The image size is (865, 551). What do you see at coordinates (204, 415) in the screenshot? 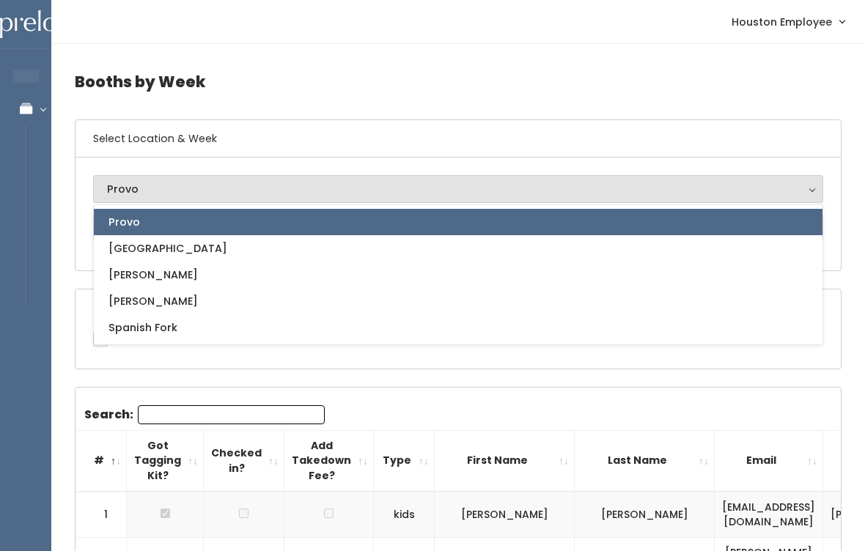
I see `label: Search:` at bounding box center [204, 415].